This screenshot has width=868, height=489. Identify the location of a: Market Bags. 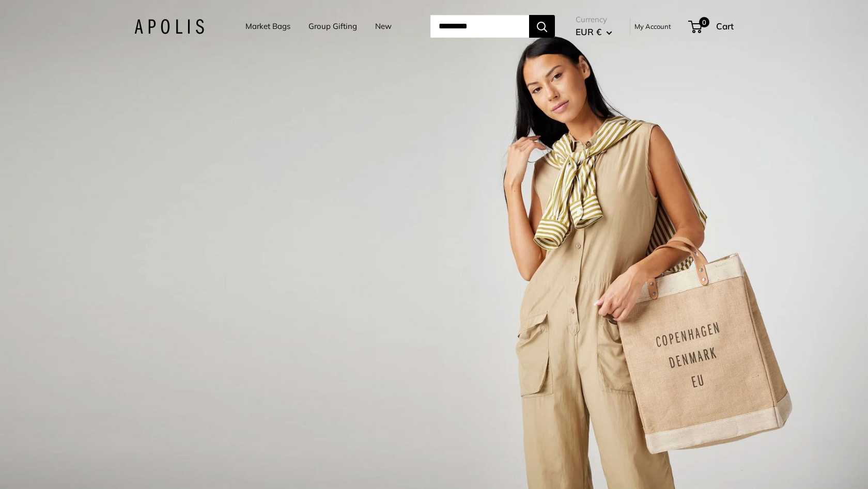
(268, 26).